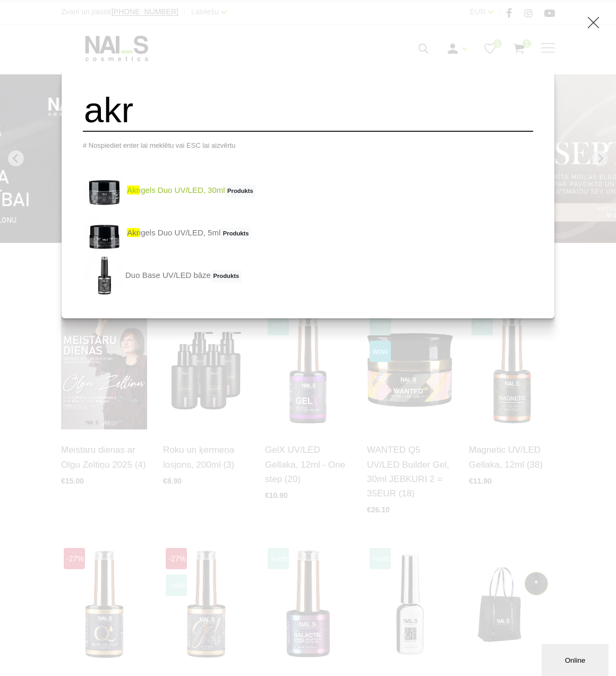 Image resolution: width=616 pixels, height=676 pixels. Describe the element at coordinates (162, 276) in the screenshot. I see `a: Duo Base UV/LED bāzeProdukts` at that location.